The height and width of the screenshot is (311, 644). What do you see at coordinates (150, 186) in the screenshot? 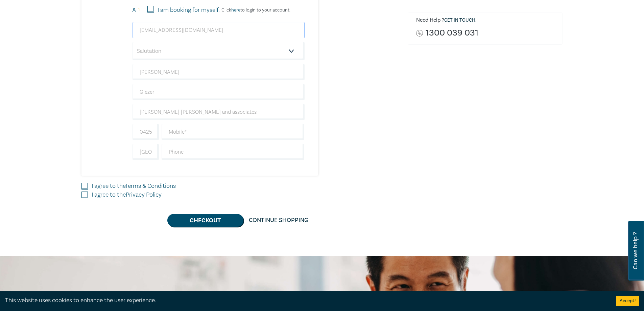
I see `a: Terms & Conditions` at bounding box center [150, 186].